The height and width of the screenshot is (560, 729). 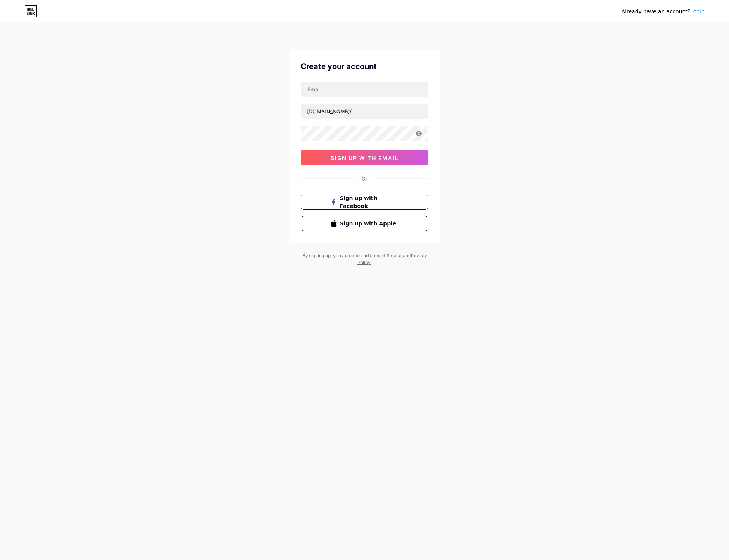 What do you see at coordinates (364, 202) in the screenshot?
I see `a: Sign up with Facebook` at bounding box center [364, 202].